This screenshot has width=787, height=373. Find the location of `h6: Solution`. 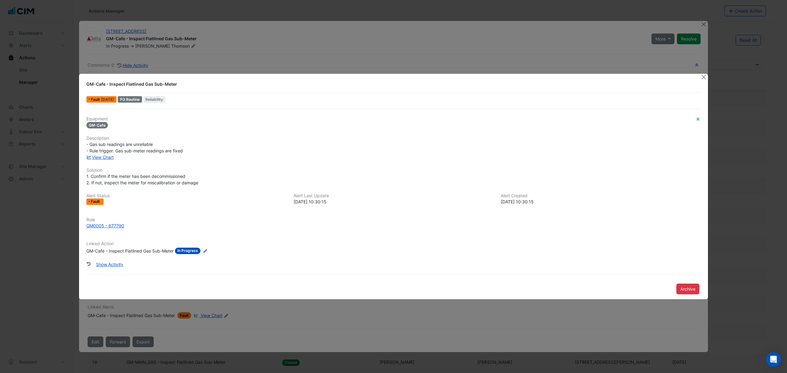

h6: Solution is located at coordinates (393, 170).